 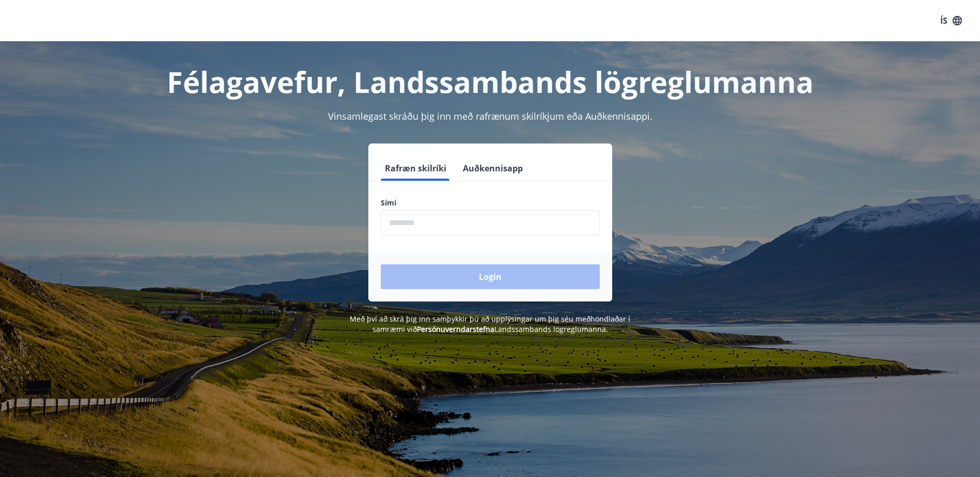 What do you see at coordinates (490, 203) in the screenshot?
I see `label: Sími` at bounding box center [490, 203].